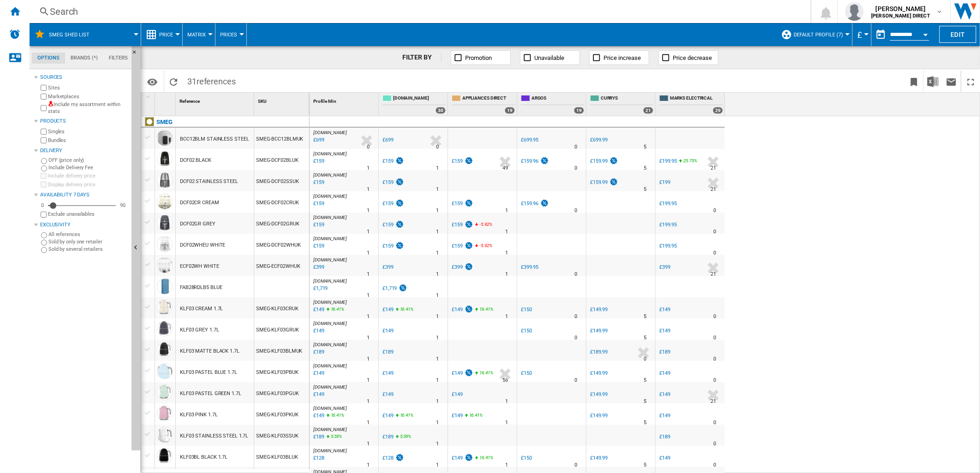 This screenshot has width=980, height=473. What do you see at coordinates (43, 131) in the screenshot?
I see `input: Singles` at bounding box center [43, 131].